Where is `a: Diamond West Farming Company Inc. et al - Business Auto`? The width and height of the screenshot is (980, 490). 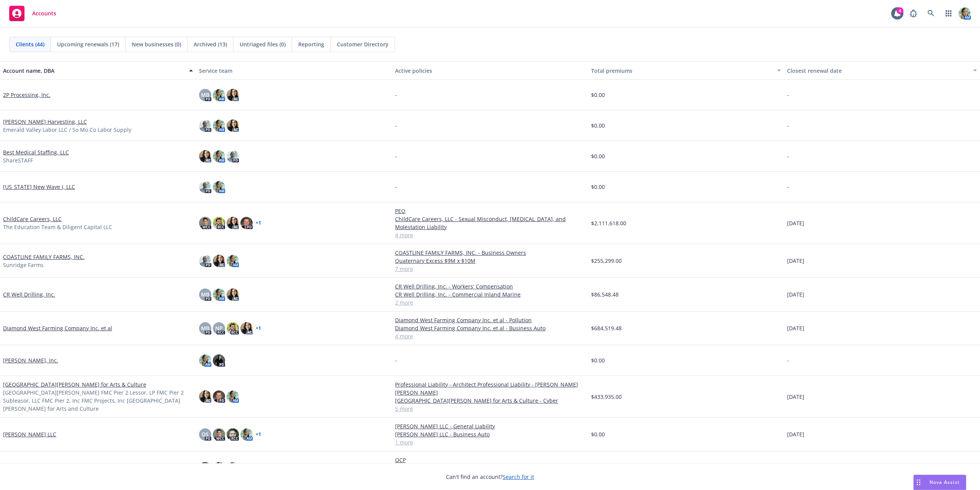 a: Diamond West Farming Company Inc. et al - Business Auto is located at coordinates (490, 328).